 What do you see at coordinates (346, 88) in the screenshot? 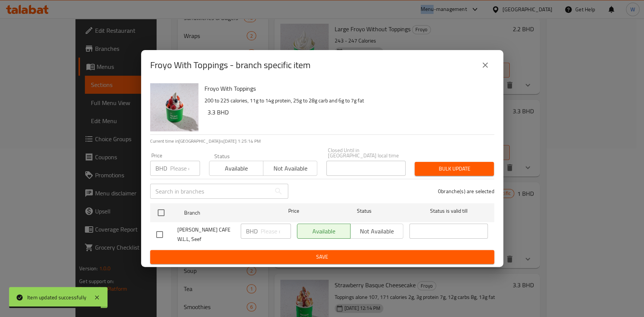
I see `h6: Froyo With Toppings` at bounding box center [346, 88].